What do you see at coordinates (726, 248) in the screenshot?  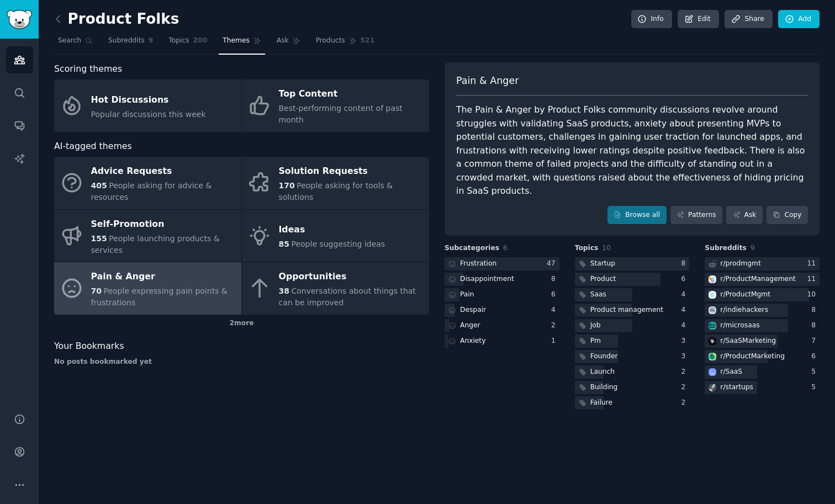 I see `span: Subreddits` at bounding box center [726, 248].